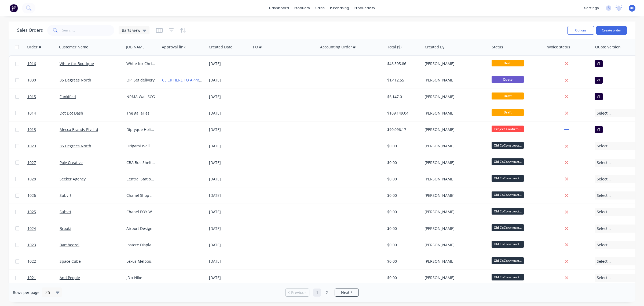  I want to click on a: dashboard, so click(279, 8).